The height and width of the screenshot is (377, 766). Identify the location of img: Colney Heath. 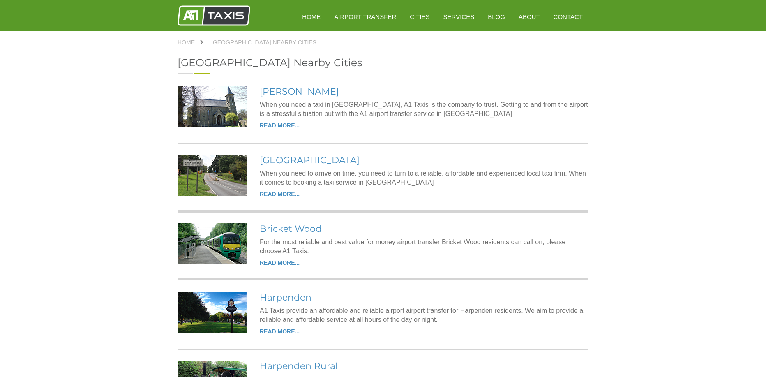
(212, 106).